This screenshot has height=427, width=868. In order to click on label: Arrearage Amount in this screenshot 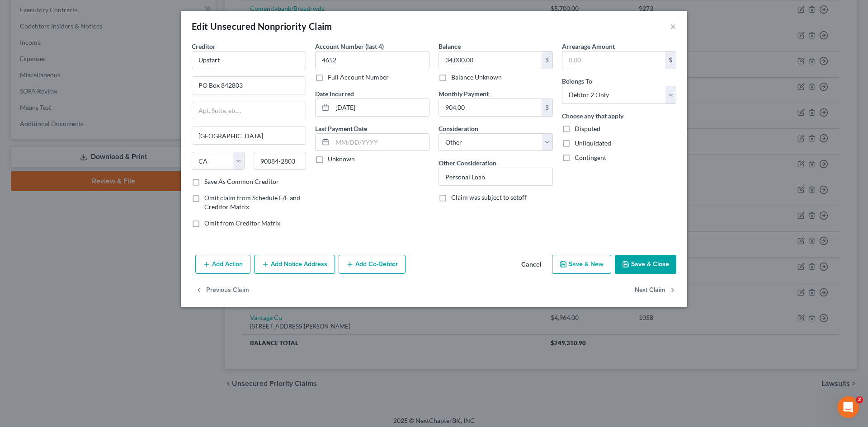, I will do `click(588, 46)`.